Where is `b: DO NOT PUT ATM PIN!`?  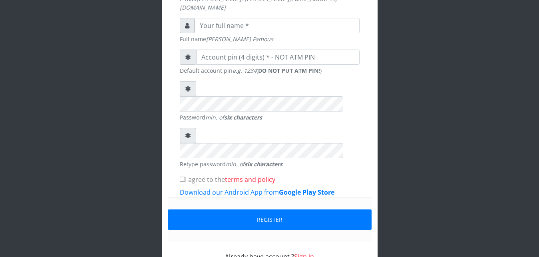
b: DO NOT PUT ATM PIN! is located at coordinates (289, 70).